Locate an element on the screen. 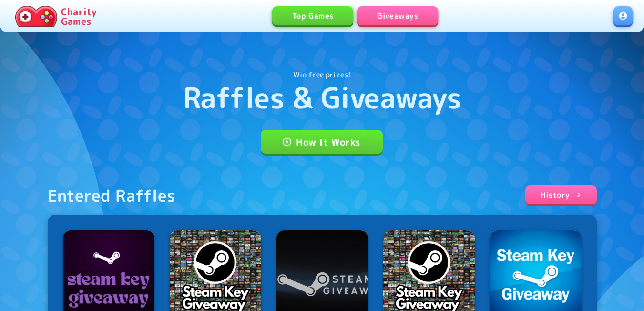 This screenshot has width=644, height=311. a: How It Works is located at coordinates (322, 142).